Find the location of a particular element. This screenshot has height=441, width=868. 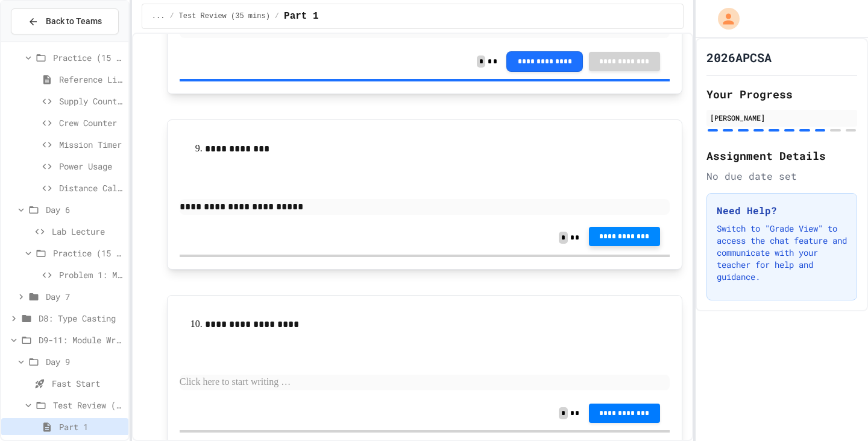

h1: 2026APCSA is located at coordinates (739, 57).